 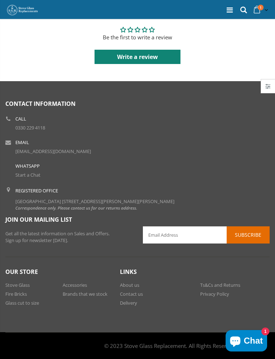 What do you see at coordinates (129, 285) in the screenshot?
I see `a: About us` at bounding box center [129, 285].